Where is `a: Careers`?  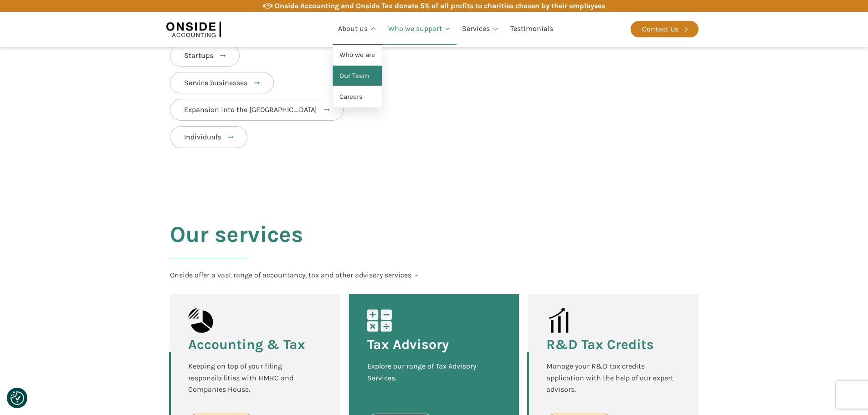
a: Careers is located at coordinates (357, 97).